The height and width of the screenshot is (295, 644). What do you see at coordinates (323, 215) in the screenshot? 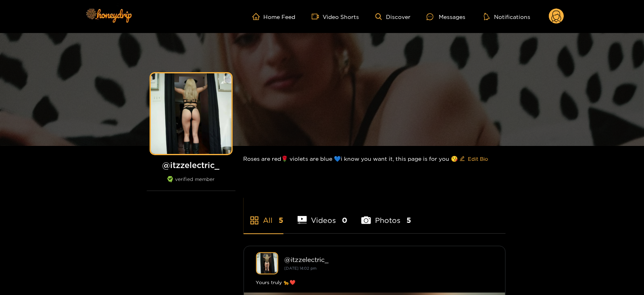
I see `li: Videos` at bounding box center [323, 215].